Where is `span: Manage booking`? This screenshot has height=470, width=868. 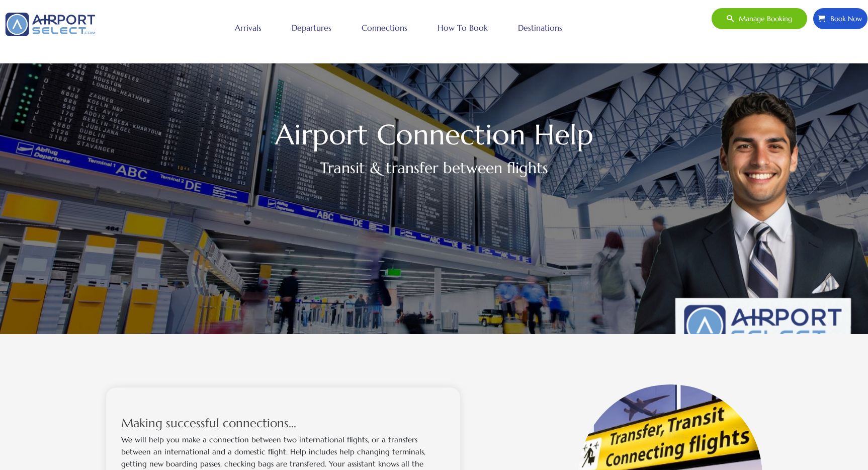 span: Manage booking is located at coordinates (763, 19).